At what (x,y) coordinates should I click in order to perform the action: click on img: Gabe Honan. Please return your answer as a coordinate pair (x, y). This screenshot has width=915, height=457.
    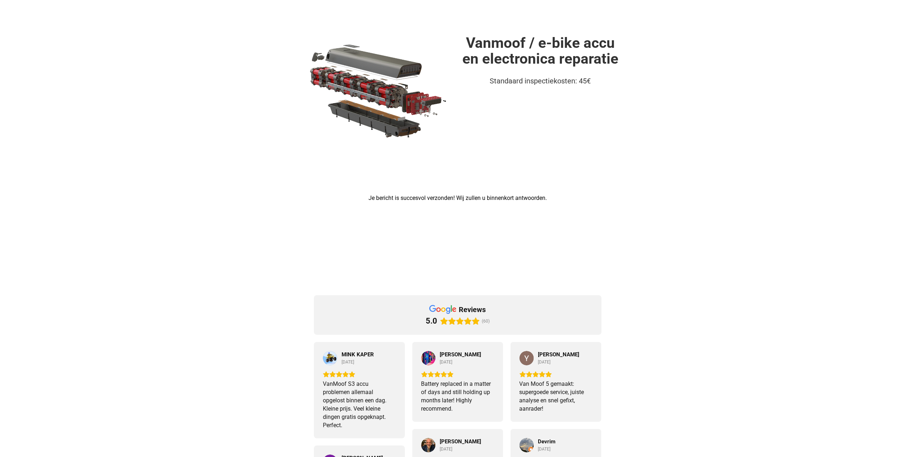
    Looking at the image, I should click on (428, 358).